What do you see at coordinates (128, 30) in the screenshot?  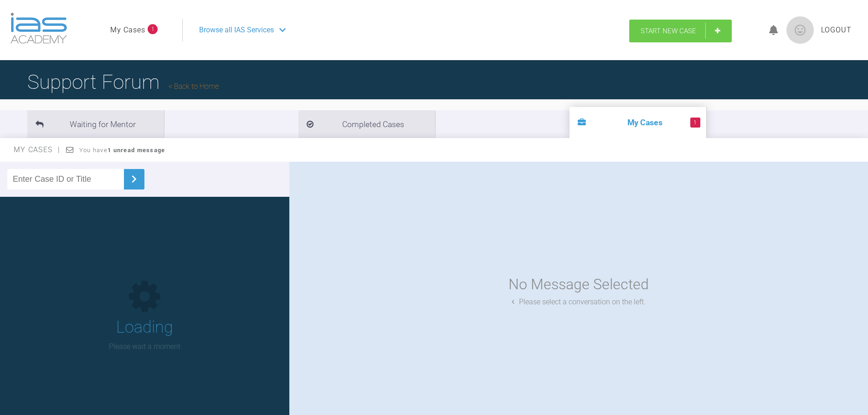 I see `a: My Cases` at bounding box center [128, 30].